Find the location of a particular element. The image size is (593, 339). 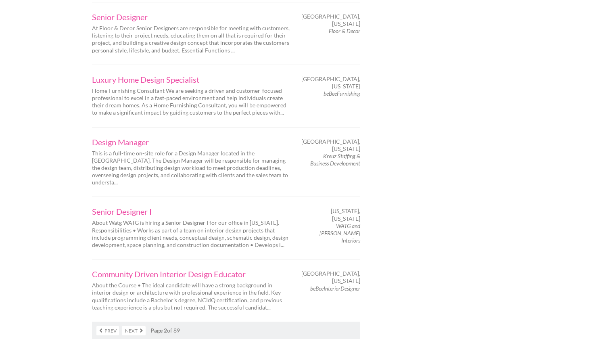

em: Floor & Decor is located at coordinates (345, 31).